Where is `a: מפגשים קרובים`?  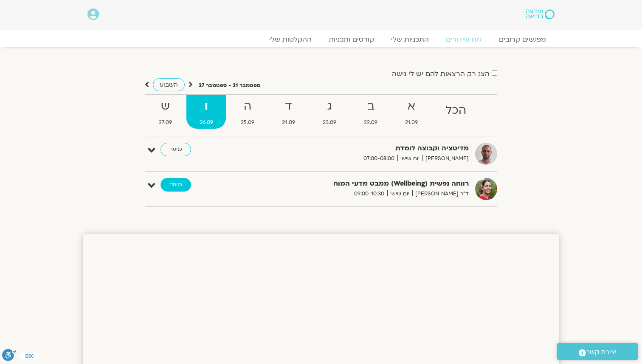
a: מפגשים קרובים is located at coordinates (522, 40).